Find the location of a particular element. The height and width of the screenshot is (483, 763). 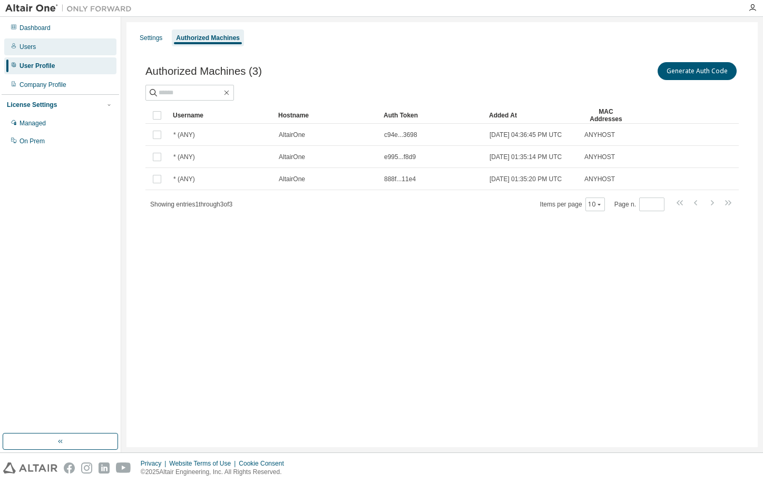

div: Authorized Machines is located at coordinates (208, 38).